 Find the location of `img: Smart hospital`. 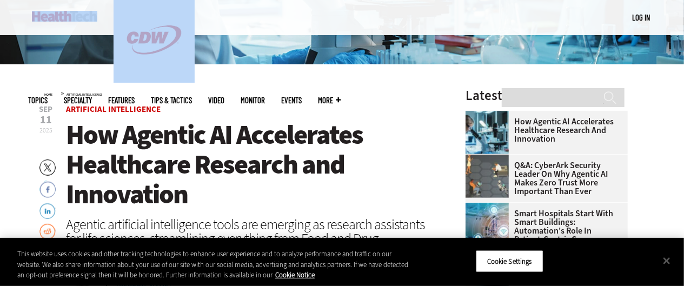

img: Smart hospital is located at coordinates (487, 225).